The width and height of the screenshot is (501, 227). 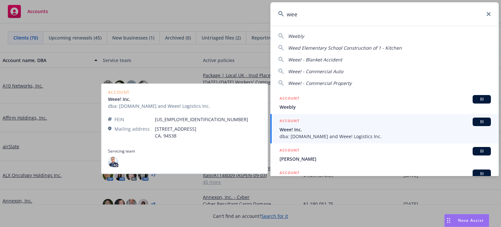 What do you see at coordinates (319, 83) in the screenshot?
I see `span: Weee! - Commercial Property` at bounding box center [319, 83].